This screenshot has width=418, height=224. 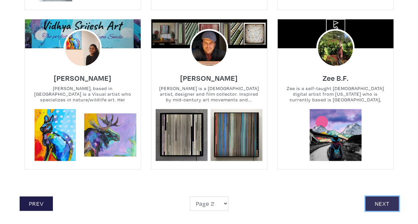 I want to click on h6: Zee B.F., so click(x=336, y=78).